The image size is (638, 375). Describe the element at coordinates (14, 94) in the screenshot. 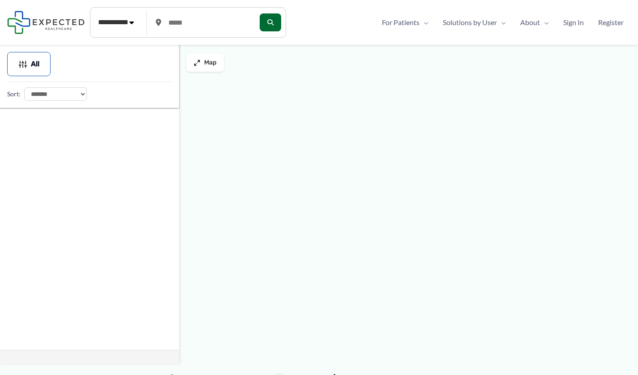

I see `label: Sort:` at that location.